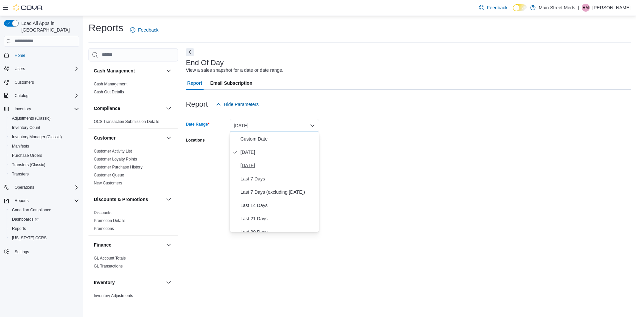  I want to click on button: Next, so click(190, 52).